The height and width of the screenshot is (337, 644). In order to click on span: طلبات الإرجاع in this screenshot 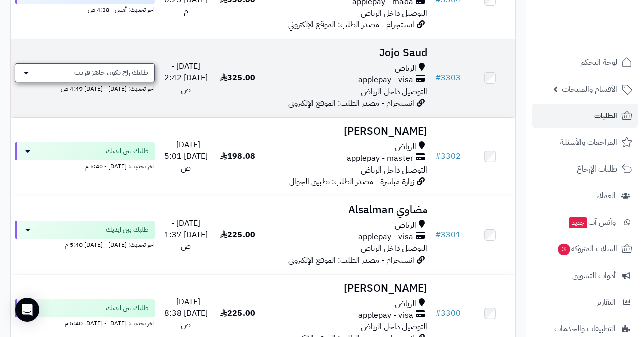, I will do `click(596, 169)`.